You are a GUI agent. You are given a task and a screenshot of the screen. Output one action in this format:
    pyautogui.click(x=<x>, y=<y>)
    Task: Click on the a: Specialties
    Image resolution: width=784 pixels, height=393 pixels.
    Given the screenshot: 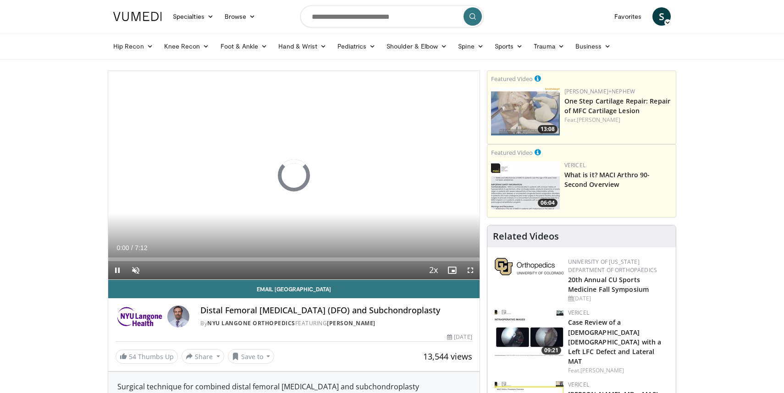 What is the action you would take?
    pyautogui.click(x=193, y=16)
    